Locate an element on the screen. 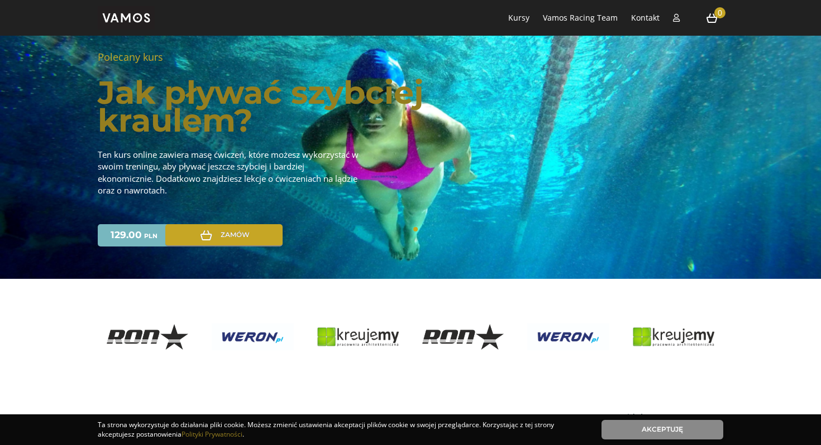 The width and height of the screenshot is (821, 445). p: Ten kurs online zawiera masę ćwiczeń, które możesz wykorzystać w swoim treningu, aby pływać jeszc... is located at coordinates (229, 173).